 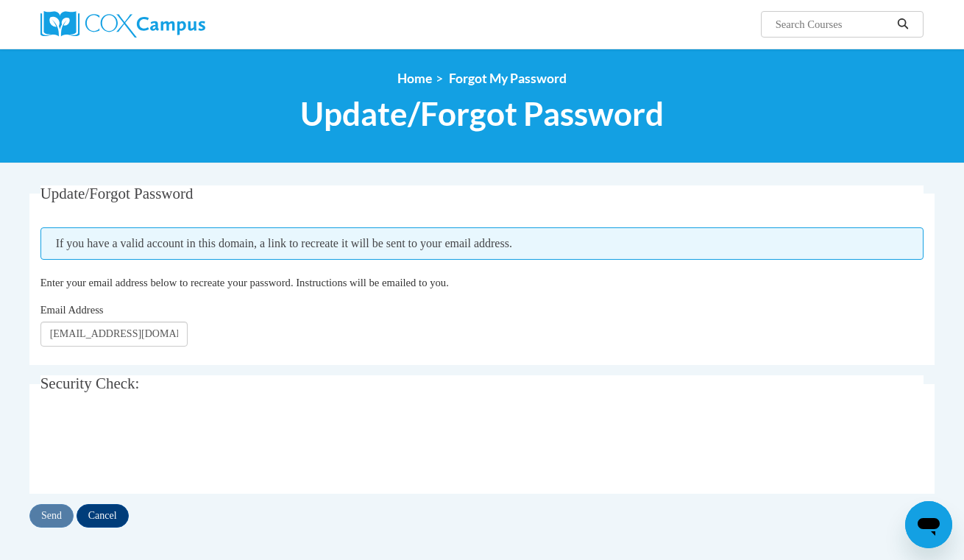 What do you see at coordinates (903, 25) in the screenshot?
I see `button: Search` at bounding box center [903, 25].